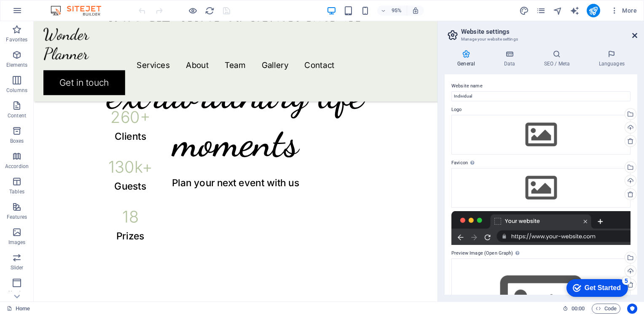 The width and height of the screenshot is (644, 315). What do you see at coordinates (43, 13) in the screenshot?
I see `div: Get Started` at bounding box center [43, 13].